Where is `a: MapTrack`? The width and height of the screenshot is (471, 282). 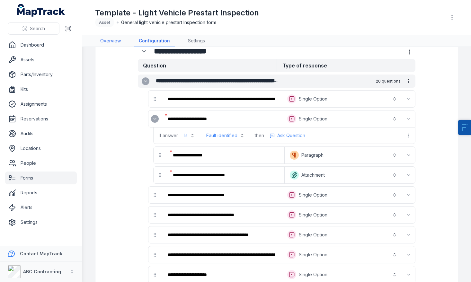 a: MapTrack is located at coordinates (41, 10).